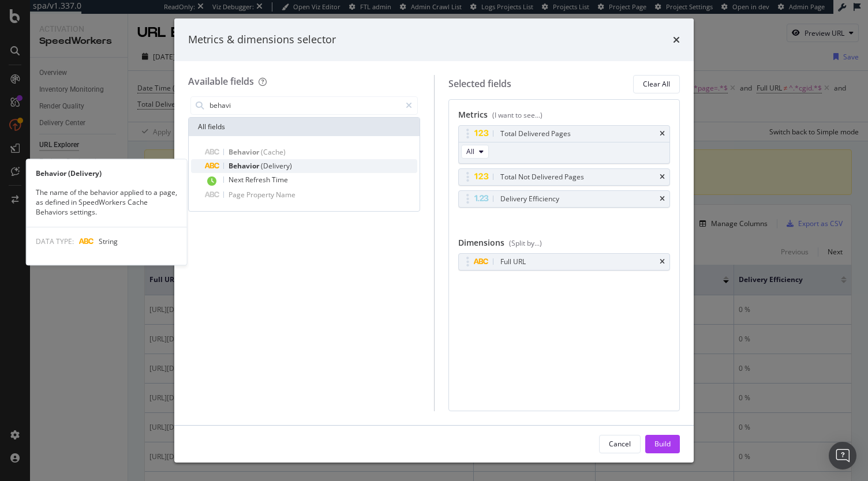  Describe the element at coordinates (304, 127) in the screenshot. I see `div: All fields` at that location.